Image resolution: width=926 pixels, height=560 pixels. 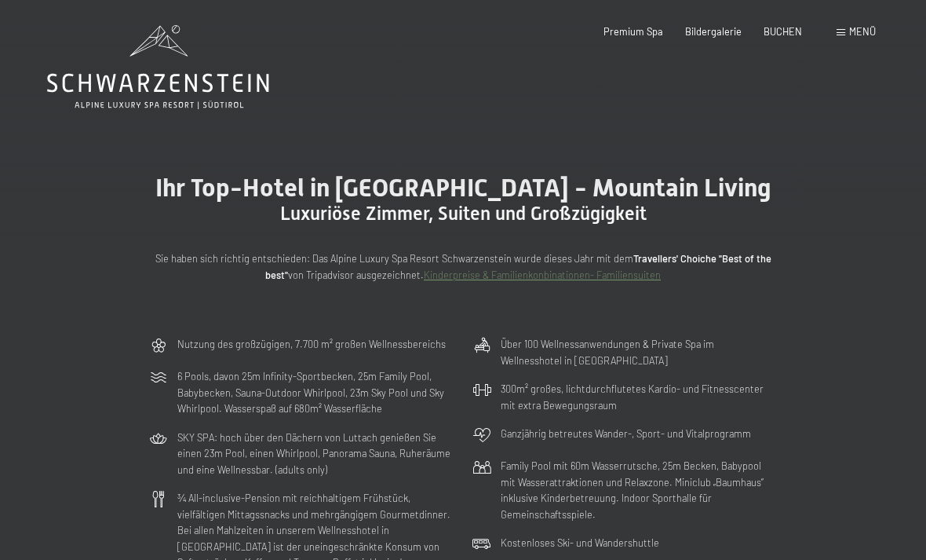 I want to click on p: 6 Pools, davon 25m Infinity-Sportbecken, 25m Family Pool, Babybecken, Sauna-Outdoor Whirlpool, 23..., so click(x=316, y=392).